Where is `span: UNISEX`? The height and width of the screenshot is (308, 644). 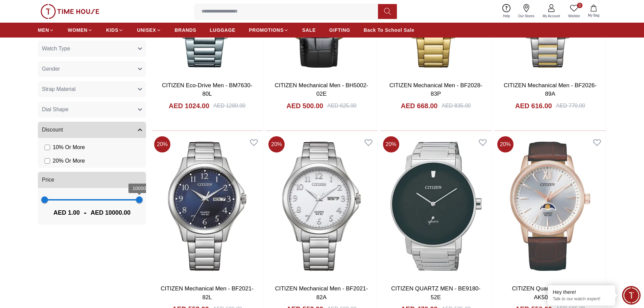
span: UNISEX is located at coordinates (146, 30).